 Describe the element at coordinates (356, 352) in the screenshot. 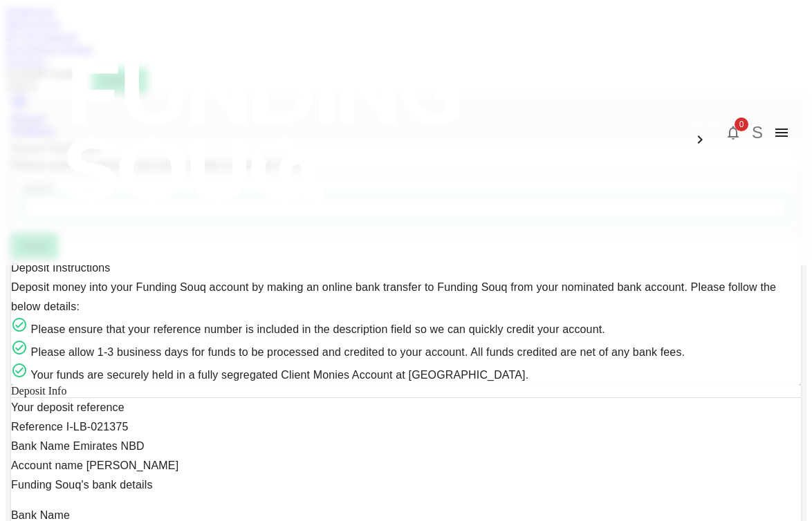

I see `span: Please allow 1-3 business days for funds to be processed and credited to your account. All funds ...` at that location.